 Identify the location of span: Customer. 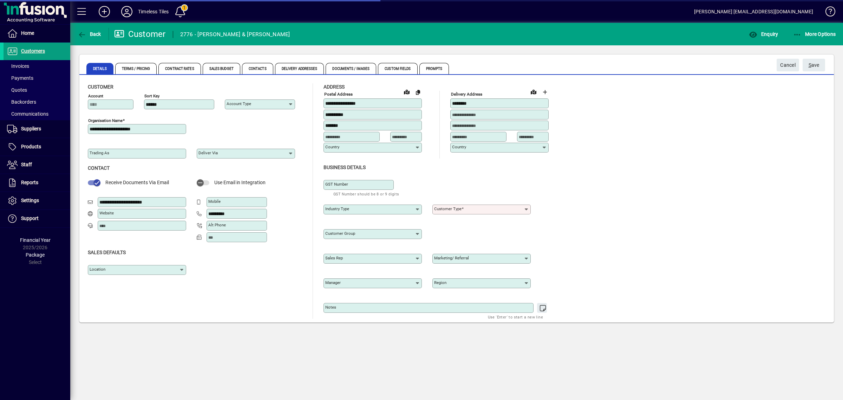
(100, 87).